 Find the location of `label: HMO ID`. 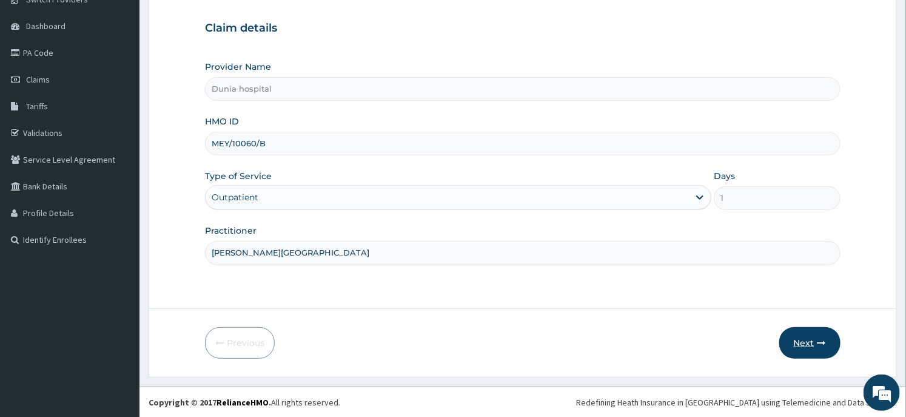

label: HMO ID is located at coordinates (222, 121).